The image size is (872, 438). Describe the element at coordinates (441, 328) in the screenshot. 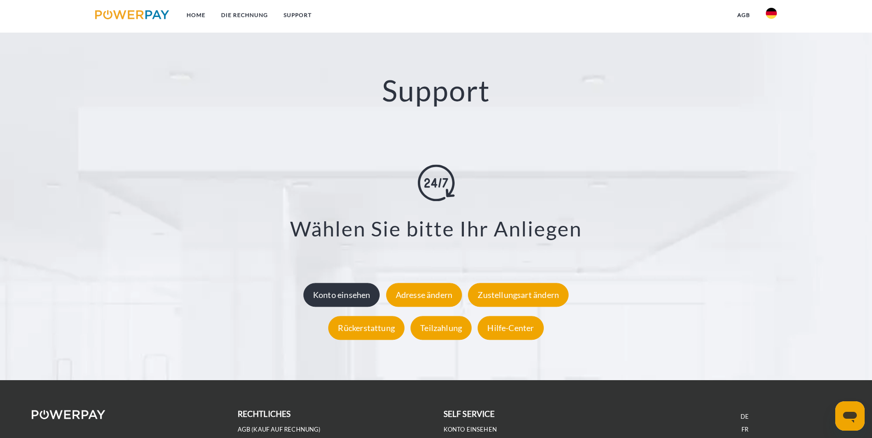

I see `div: Teilzahlung` at that location.